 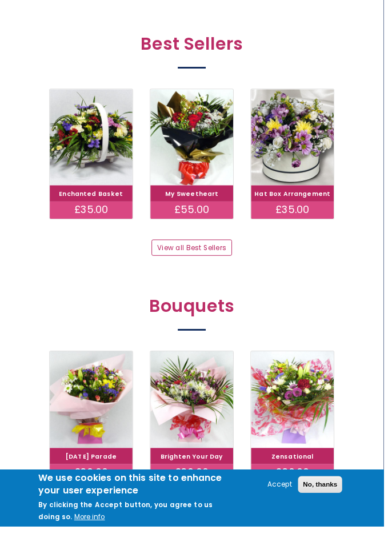 I want to click on img: Hat Box Arrangement, so click(x=299, y=141).